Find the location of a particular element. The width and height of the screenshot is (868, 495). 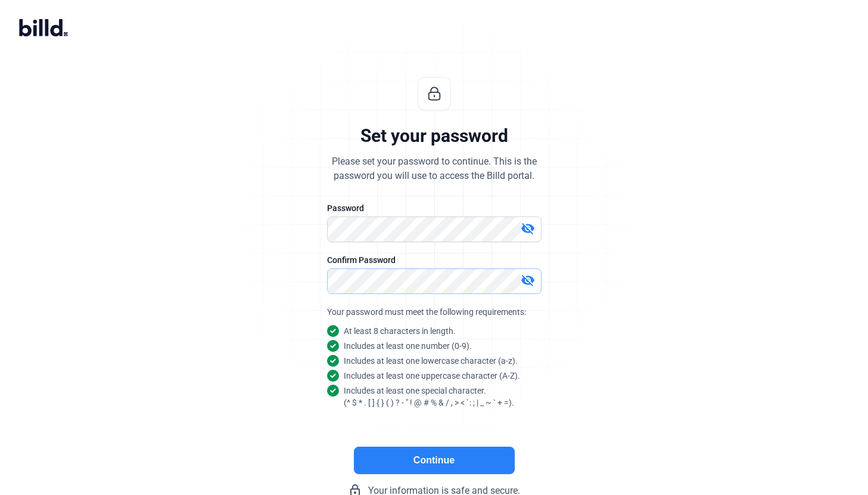

snap: Includes at least one uppercase character (A-Z). is located at coordinates (432, 375).